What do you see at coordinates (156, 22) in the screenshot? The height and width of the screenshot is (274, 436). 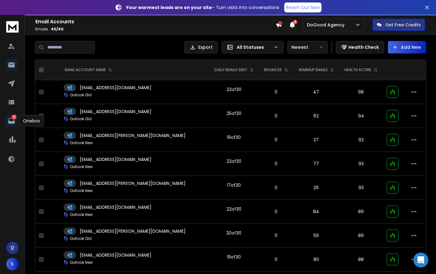 I see `h1: Email Accounts` at bounding box center [156, 22].